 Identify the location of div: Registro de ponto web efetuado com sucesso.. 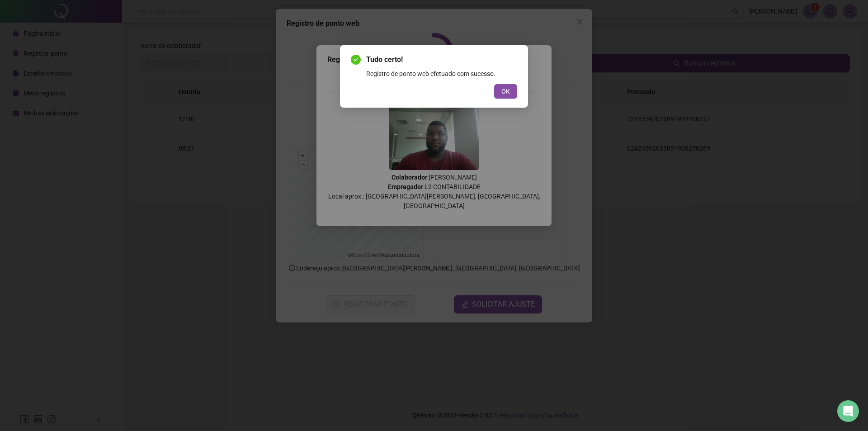
(441, 74).